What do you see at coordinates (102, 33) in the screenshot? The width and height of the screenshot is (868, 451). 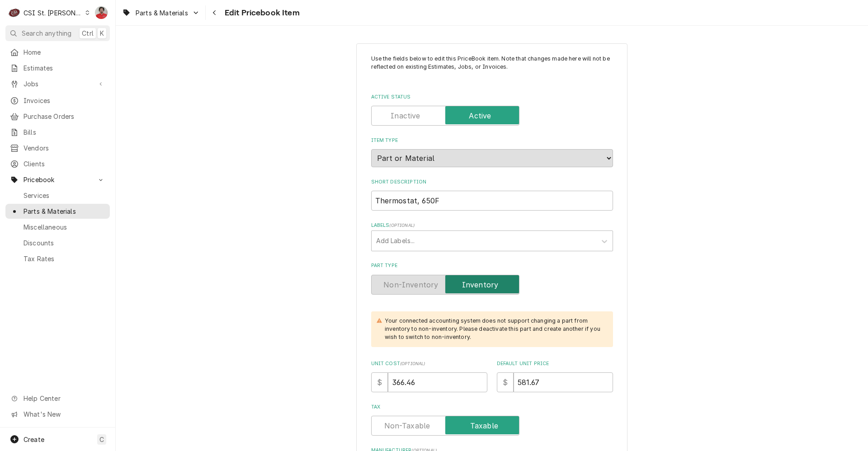 I see `span: K` at bounding box center [102, 33].